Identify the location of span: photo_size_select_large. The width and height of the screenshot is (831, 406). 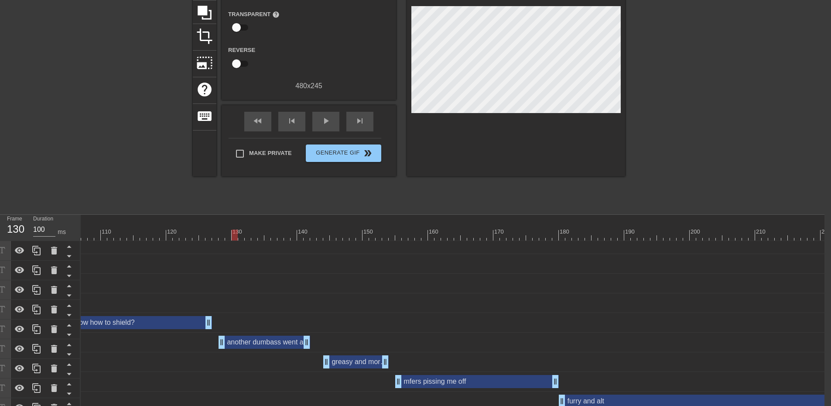
(205, 63).